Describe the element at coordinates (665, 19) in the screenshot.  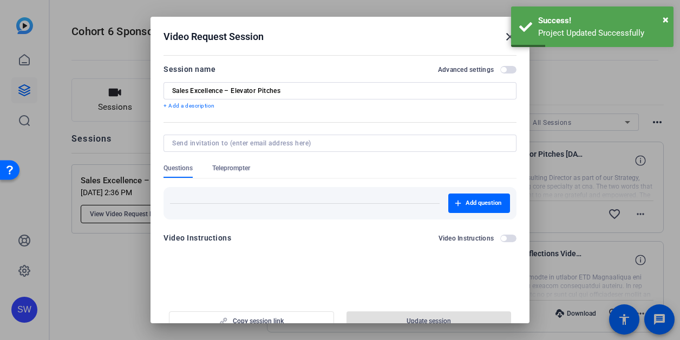
I see `button: Close` at that location.